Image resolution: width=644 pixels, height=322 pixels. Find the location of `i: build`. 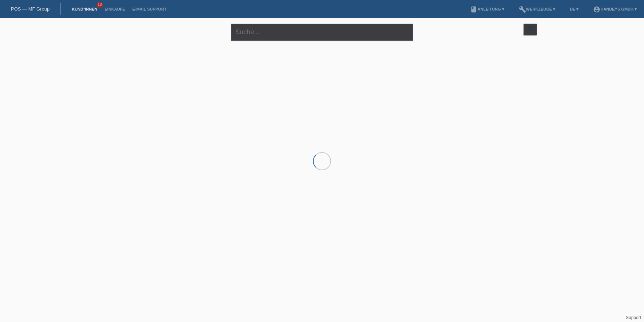

i: build is located at coordinates (522, 10).